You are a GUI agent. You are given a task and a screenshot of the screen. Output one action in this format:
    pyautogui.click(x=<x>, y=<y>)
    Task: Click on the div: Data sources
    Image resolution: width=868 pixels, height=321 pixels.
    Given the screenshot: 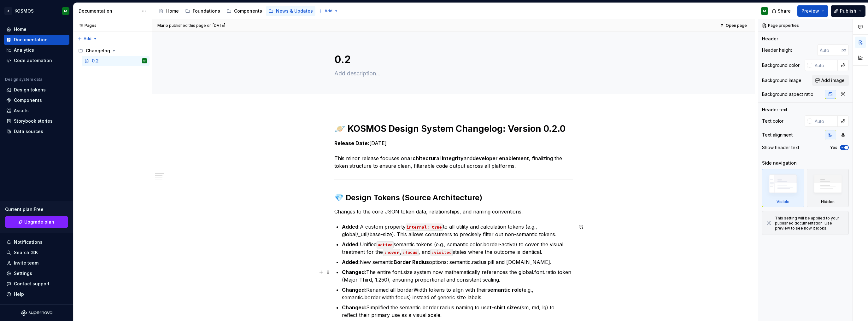 What is the action you would take?
    pyautogui.click(x=29, y=131)
    